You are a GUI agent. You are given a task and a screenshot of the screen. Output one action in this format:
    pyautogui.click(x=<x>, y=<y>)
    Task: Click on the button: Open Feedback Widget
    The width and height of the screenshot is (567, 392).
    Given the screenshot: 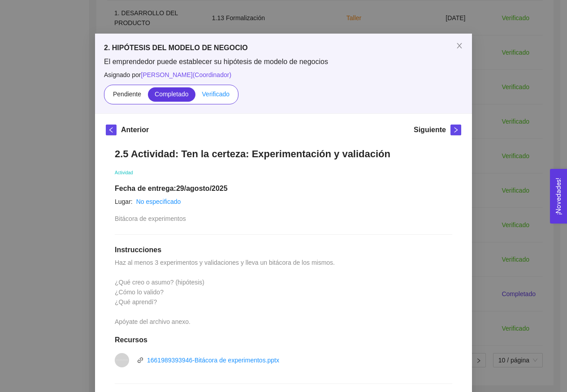 What is the action you would take?
    pyautogui.click(x=559, y=196)
    